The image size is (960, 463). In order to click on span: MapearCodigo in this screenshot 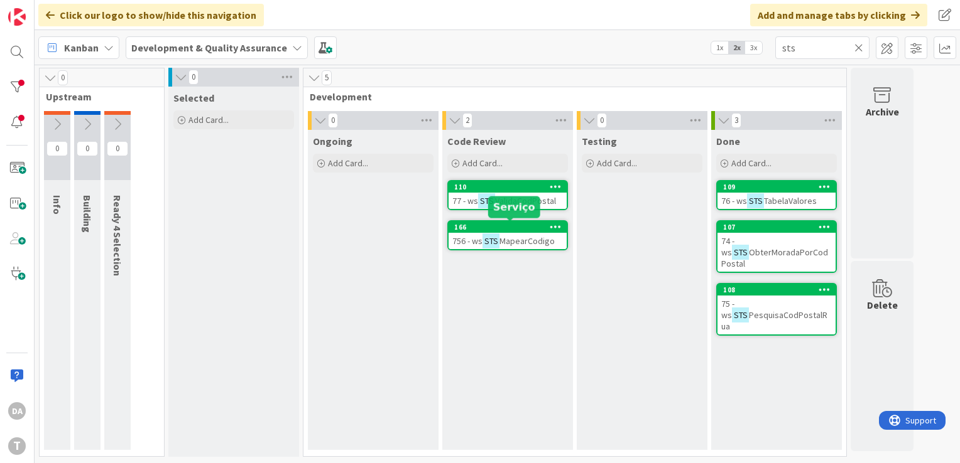, I will do `click(527, 241)`.